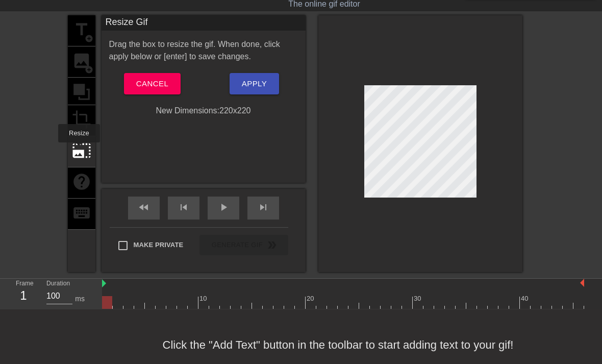 Image resolution: width=602 pixels, height=364 pixels. Describe the element at coordinates (204, 50) in the screenshot. I see `div: Drag the box to resize the gif. When done, click apply below or [enter] to save changes.` at that location.